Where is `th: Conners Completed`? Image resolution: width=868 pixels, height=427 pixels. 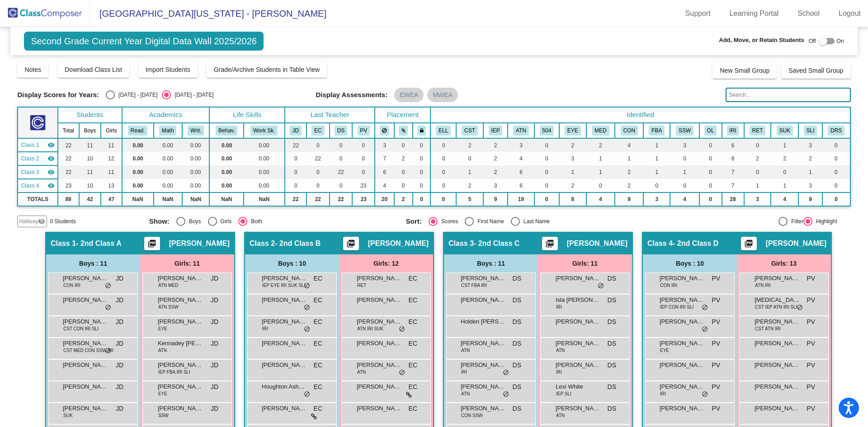
th: Conners Completed is located at coordinates (629, 130).